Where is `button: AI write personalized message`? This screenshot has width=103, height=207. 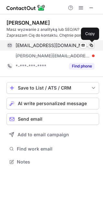
button: AI write personalized message is located at coordinates (53, 103).